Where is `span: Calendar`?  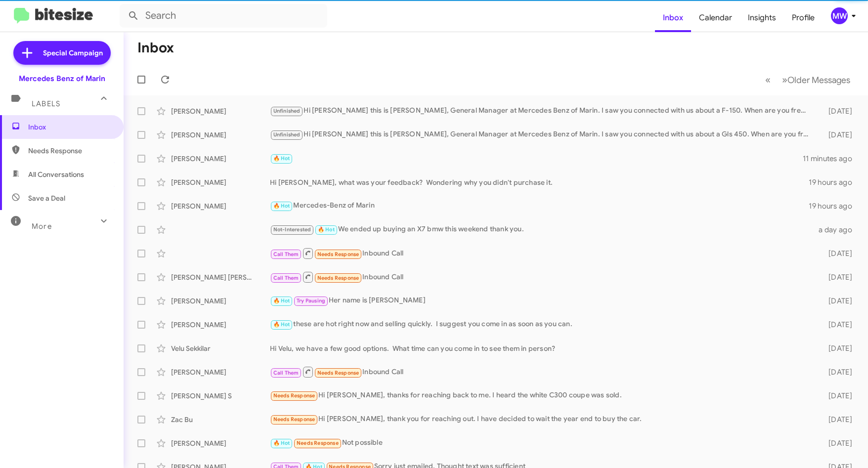
span: Calendar is located at coordinates (715, 17).